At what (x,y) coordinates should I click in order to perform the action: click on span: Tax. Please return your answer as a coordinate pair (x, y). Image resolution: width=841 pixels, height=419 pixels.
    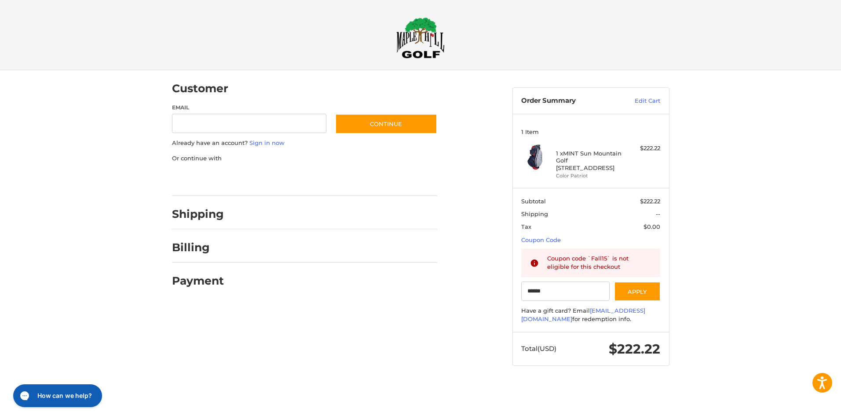
    Looking at the image, I should click on (526, 227).